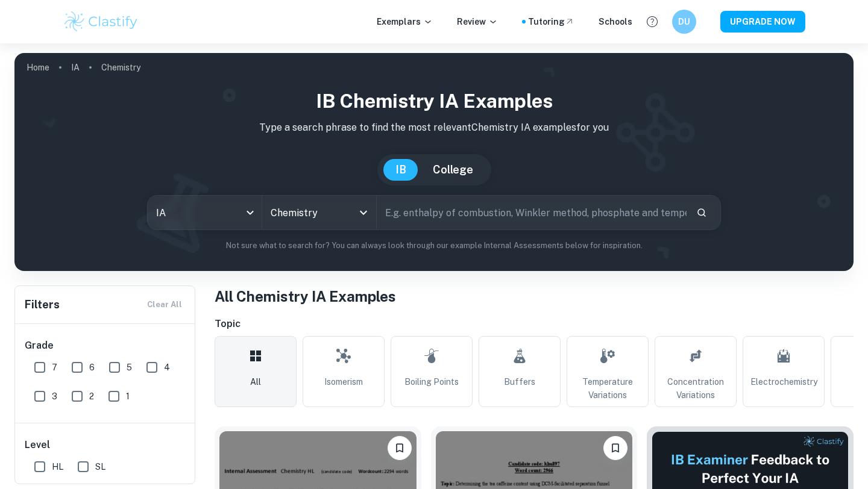 This screenshot has height=489, width=868. I want to click on div: Schools, so click(615, 21).